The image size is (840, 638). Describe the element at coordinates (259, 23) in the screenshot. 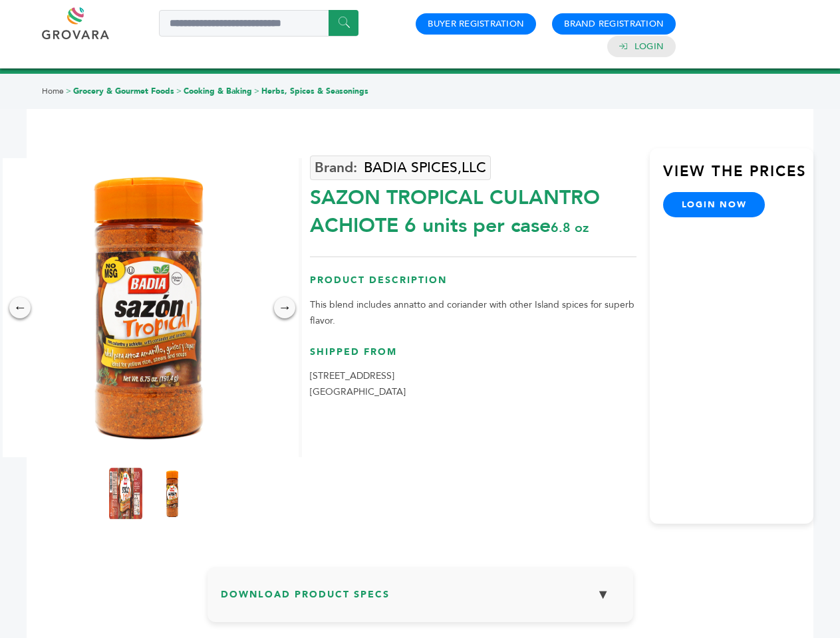

I see `input: Search a product or brand...` at that location.